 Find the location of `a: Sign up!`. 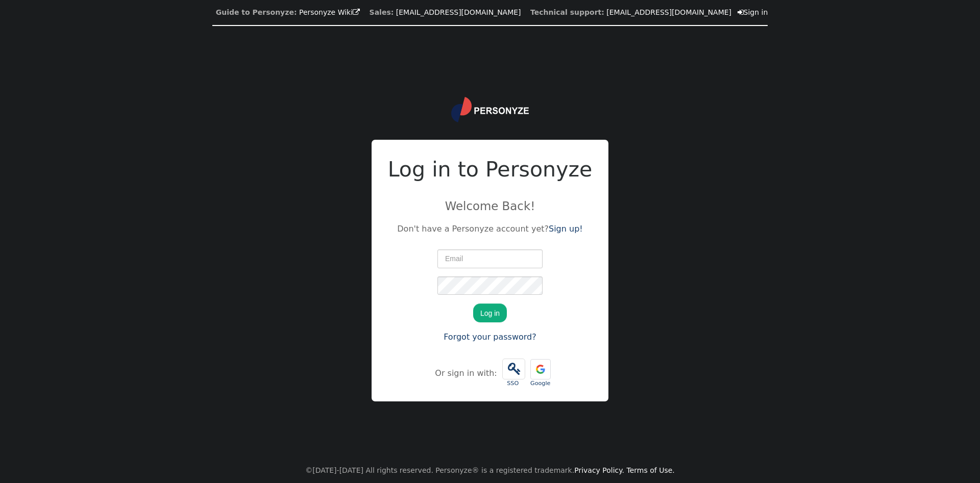

a: Sign up! is located at coordinates (566, 228).